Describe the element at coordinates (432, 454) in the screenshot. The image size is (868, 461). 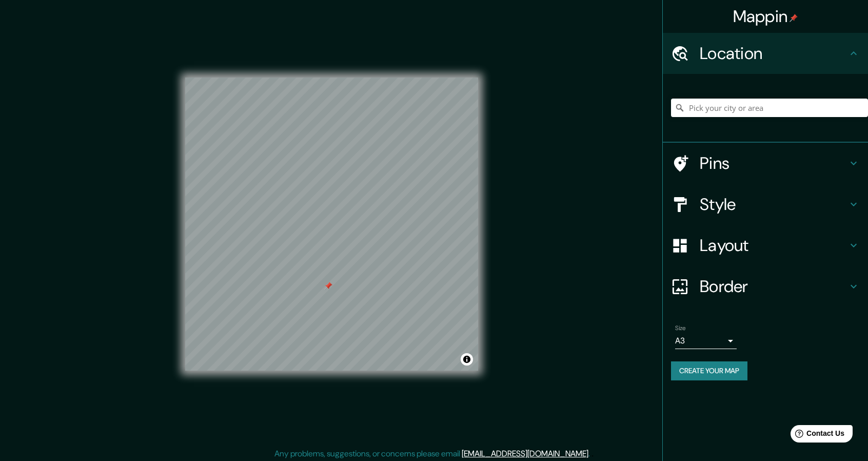
I see `p: Any problems, suggestions, or concerns please email .` at that location.